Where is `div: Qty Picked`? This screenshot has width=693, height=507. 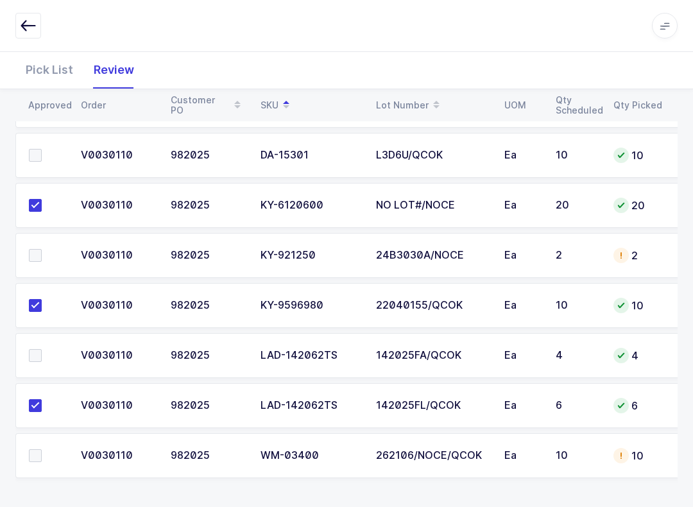
div: Qty Picked is located at coordinates (637, 105).